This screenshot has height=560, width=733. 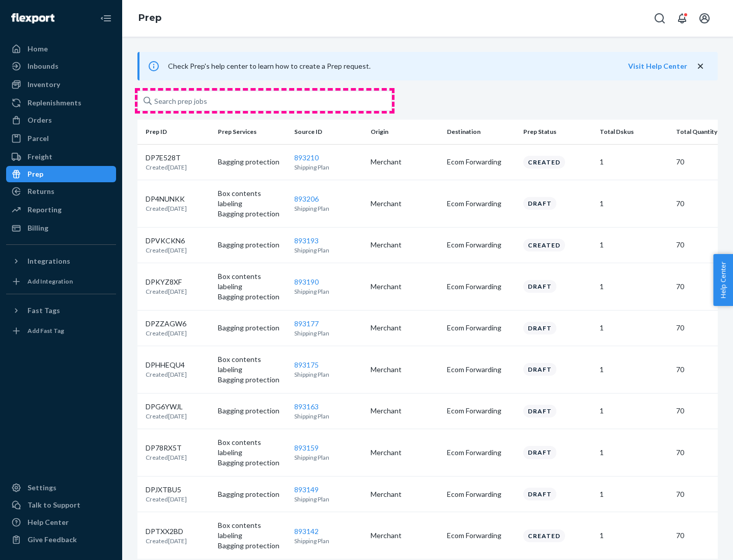 I want to click on div: Add Fast Tag, so click(x=46, y=330).